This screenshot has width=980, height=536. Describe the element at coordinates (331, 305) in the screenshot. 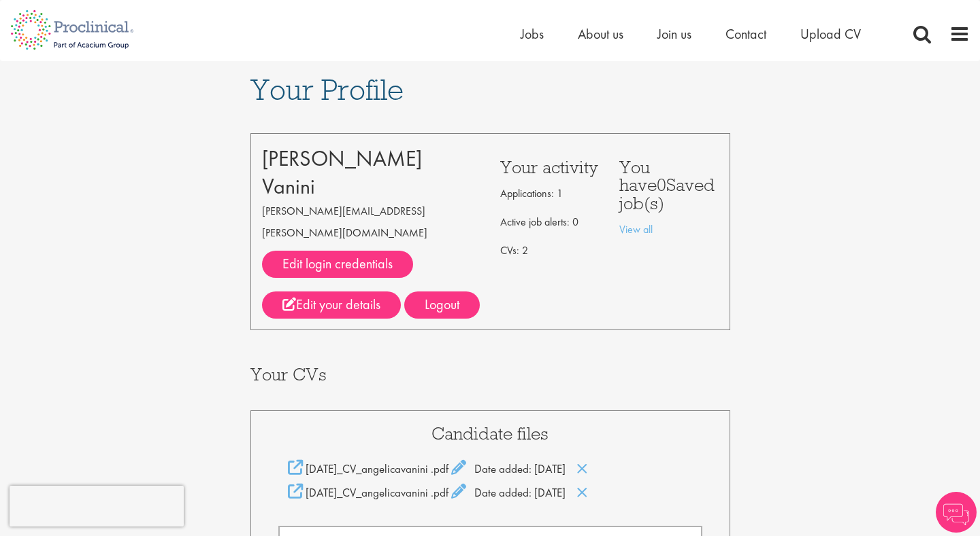

I see `a: Edit your details` at that location.